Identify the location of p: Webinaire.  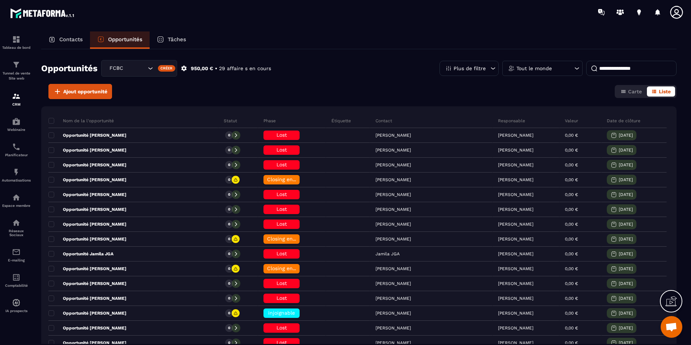
(16, 129).